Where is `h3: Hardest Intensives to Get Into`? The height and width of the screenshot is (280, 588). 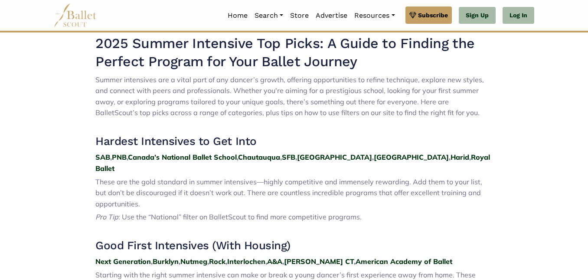 h3: Hardest Intensives to Get Into is located at coordinates (294, 142).